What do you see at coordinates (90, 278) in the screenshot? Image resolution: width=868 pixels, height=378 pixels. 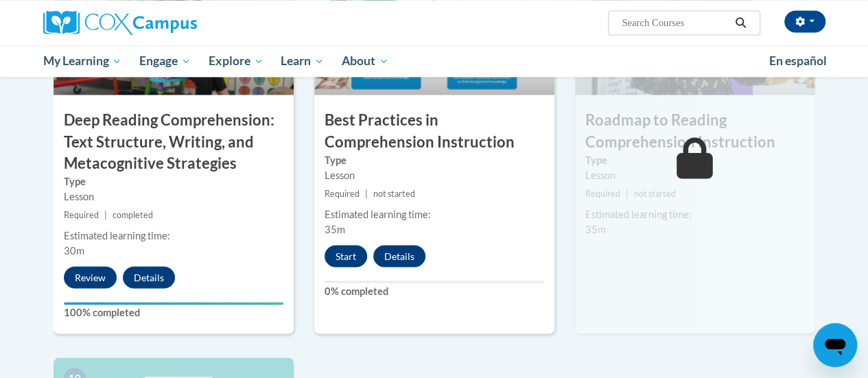 I see `button: Review` at bounding box center [90, 278].